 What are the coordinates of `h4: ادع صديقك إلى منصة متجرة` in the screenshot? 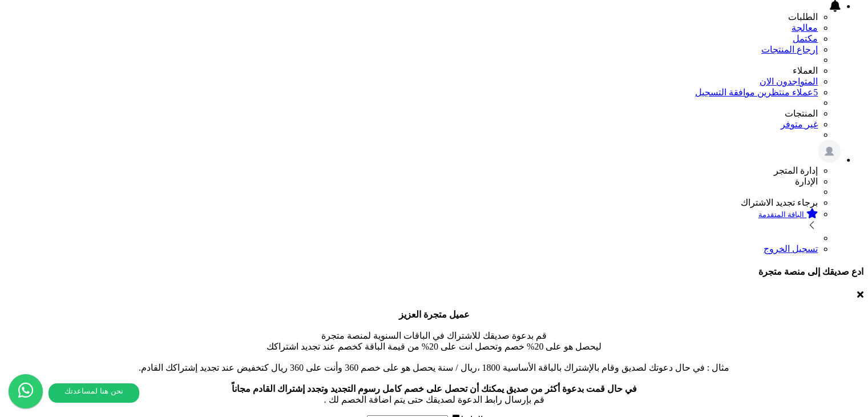 It's located at (434, 271).